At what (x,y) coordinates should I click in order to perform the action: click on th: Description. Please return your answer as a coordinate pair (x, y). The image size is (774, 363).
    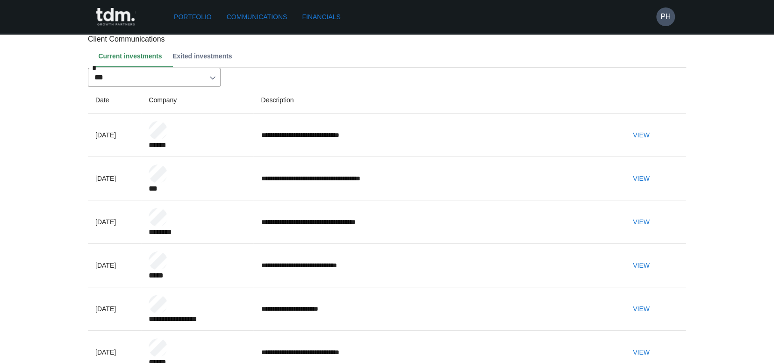
    Looking at the image, I should click on (436, 100).